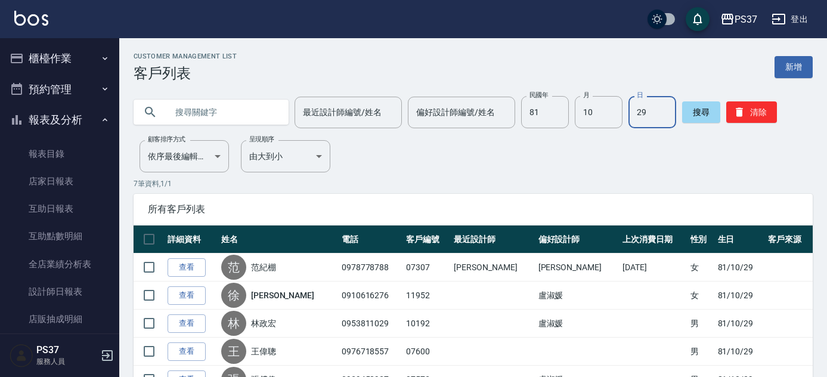 The height and width of the screenshot is (377, 827). What do you see at coordinates (654, 239) in the screenshot?
I see `th: 上次消費日期` at bounding box center [654, 239].